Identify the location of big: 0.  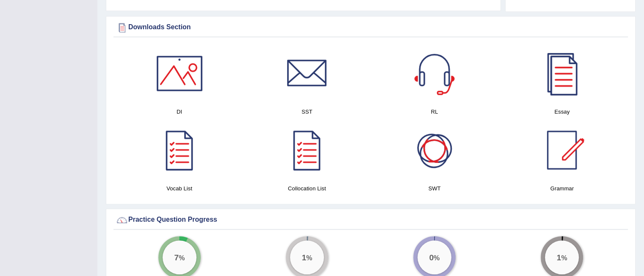
(432, 257).